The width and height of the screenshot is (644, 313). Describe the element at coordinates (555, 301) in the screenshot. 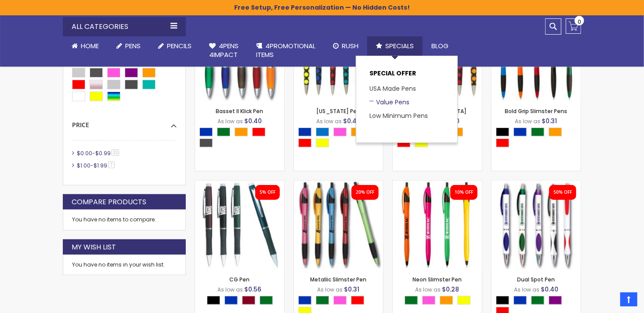

I see `div: Purple` at that location.